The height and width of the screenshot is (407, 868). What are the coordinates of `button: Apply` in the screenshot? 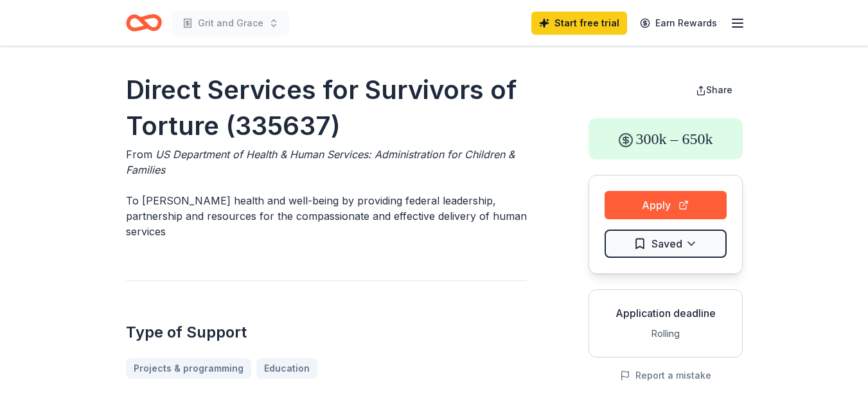 It's located at (666, 205).